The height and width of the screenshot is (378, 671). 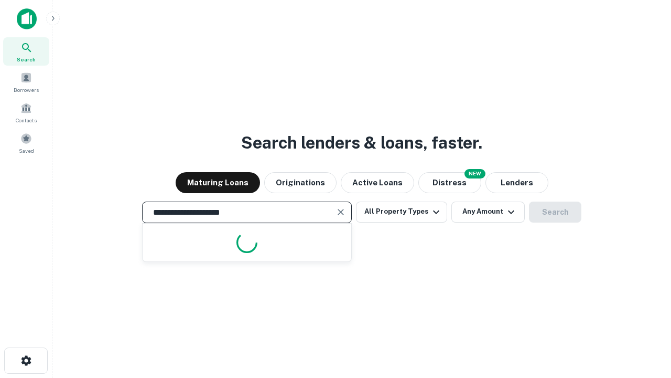 What do you see at coordinates (26, 112) in the screenshot?
I see `a: Contacts` at bounding box center [26, 112].